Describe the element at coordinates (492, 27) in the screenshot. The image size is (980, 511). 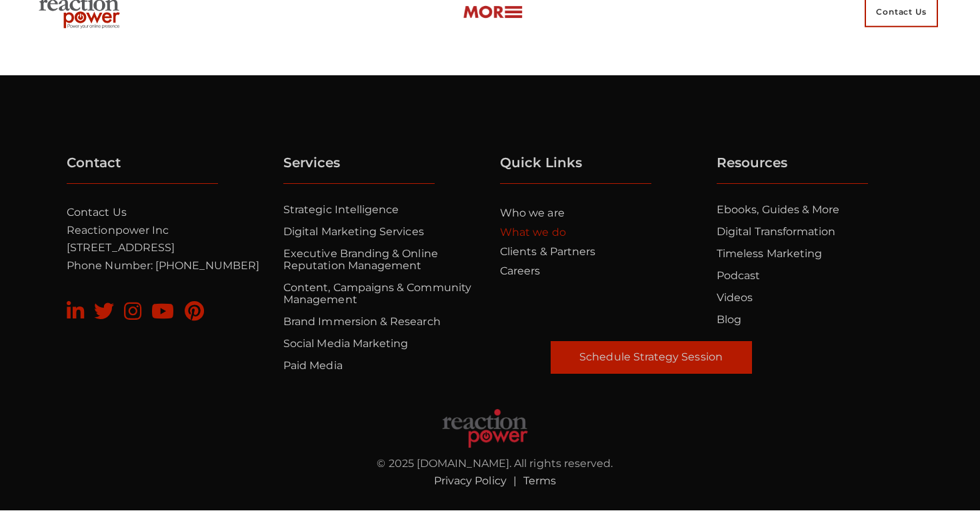
I see `img: more-btn.png` at that location.